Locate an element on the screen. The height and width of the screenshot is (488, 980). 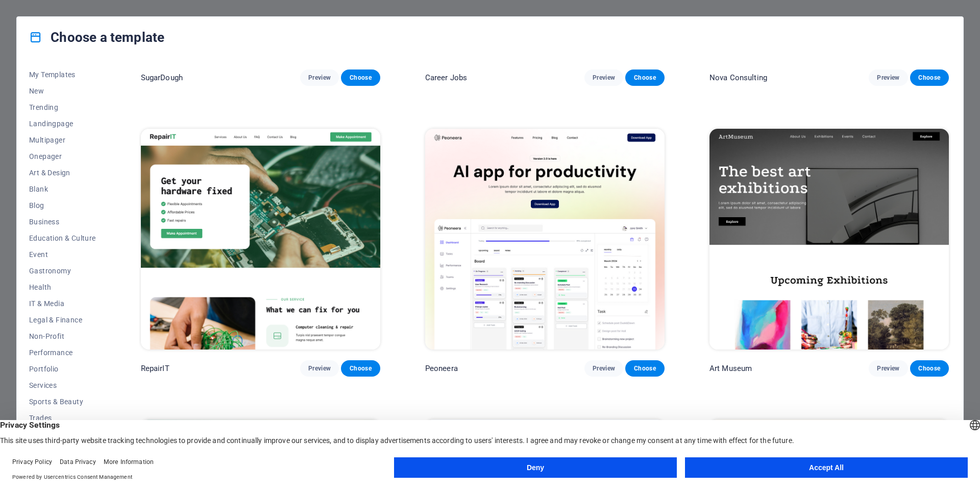
span: Education & Culture is located at coordinates (62, 238).